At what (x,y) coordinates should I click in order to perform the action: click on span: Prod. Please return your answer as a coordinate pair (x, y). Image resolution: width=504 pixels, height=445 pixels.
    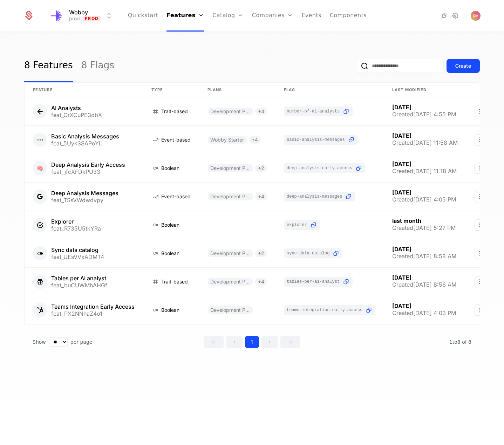
    Looking at the image, I should click on (91, 19).